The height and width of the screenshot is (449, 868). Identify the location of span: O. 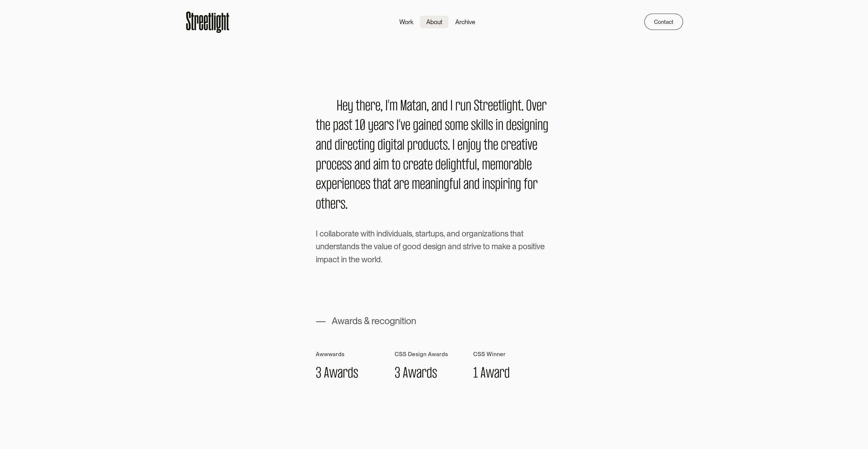
(529, 106).